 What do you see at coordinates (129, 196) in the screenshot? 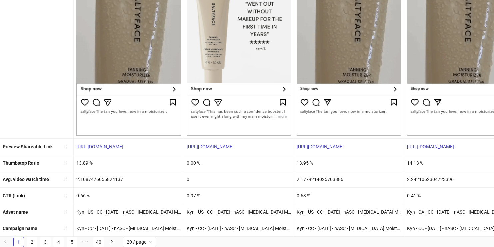
I see `div: 0.66 %` at bounding box center [129, 196].